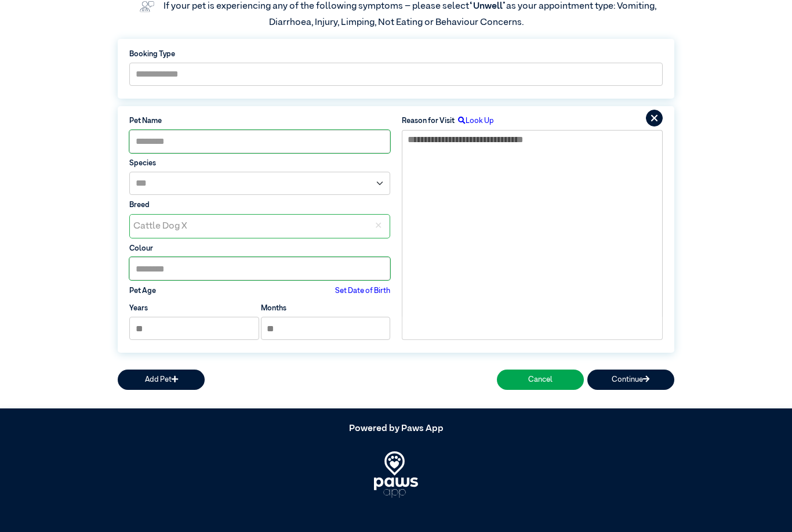 The width and height of the screenshot is (792, 532). I want to click on label: Breed, so click(260, 204).